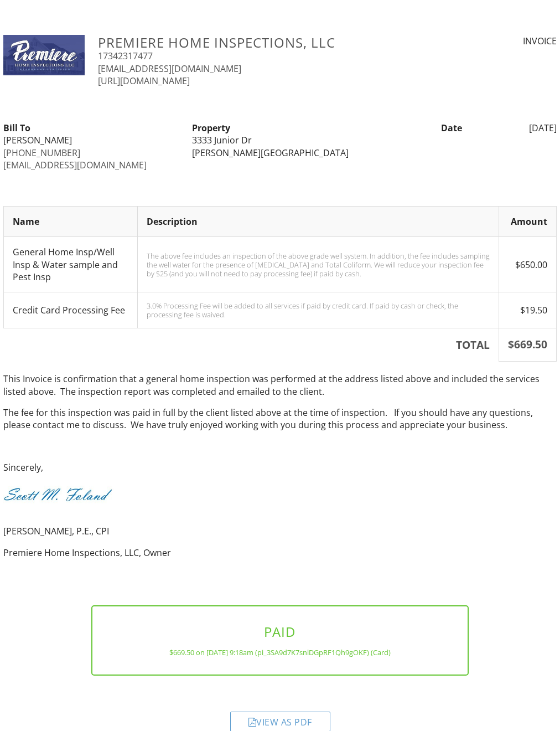  What do you see at coordinates (256, 42) in the screenshot?
I see `h3: Premiere Home Inspections, LLC` at bounding box center [256, 42].